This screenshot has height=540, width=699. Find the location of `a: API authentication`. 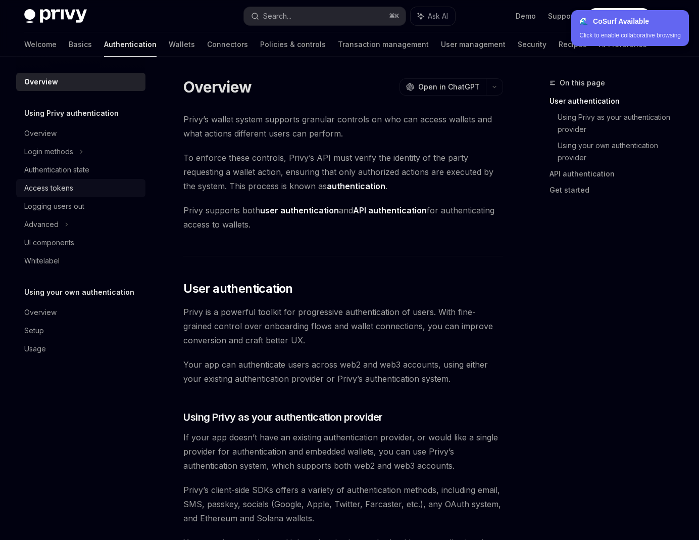

a: API authentication is located at coordinates (616, 174).